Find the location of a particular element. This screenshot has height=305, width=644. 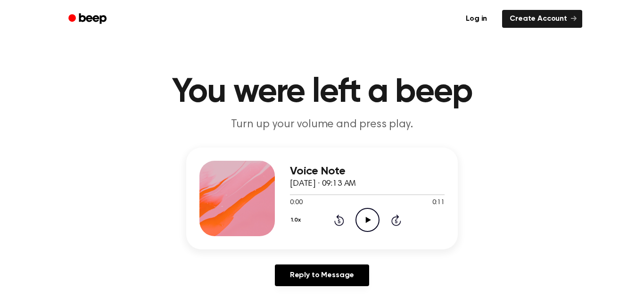

button: 1.0x is located at coordinates (297, 220).